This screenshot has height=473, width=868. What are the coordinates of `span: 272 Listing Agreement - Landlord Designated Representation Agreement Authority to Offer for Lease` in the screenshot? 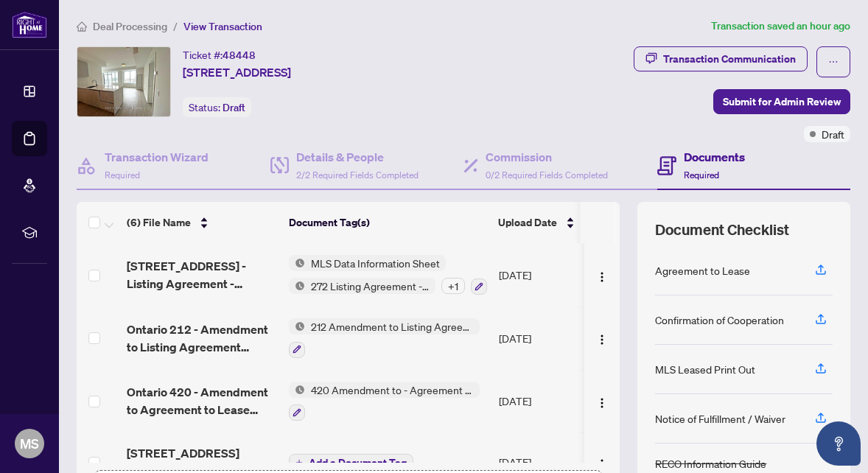 It's located at (370, 286).